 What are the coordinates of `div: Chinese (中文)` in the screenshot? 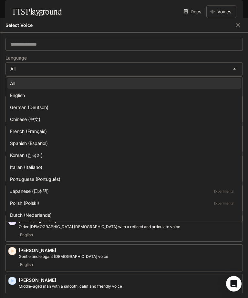 It's located at (123, 119).